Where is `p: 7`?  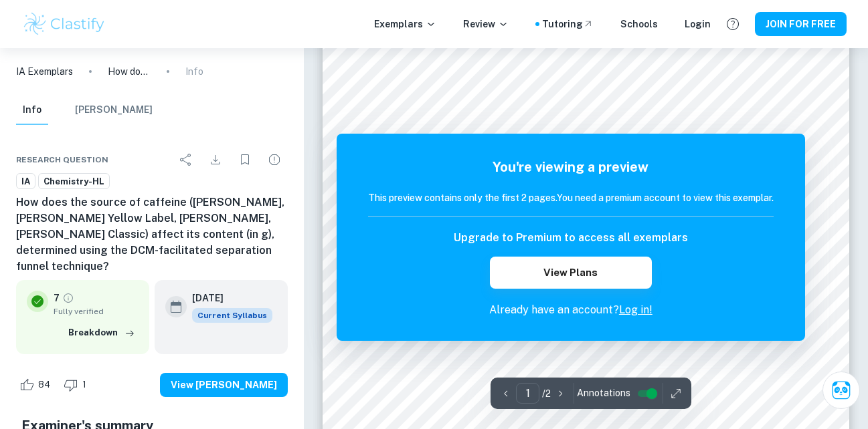 p: 7 is located at coordinates (56, 298).